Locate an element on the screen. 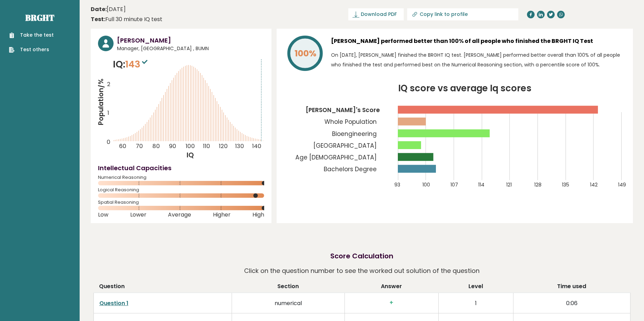  th: Answer is located at coordinates (391, 288).